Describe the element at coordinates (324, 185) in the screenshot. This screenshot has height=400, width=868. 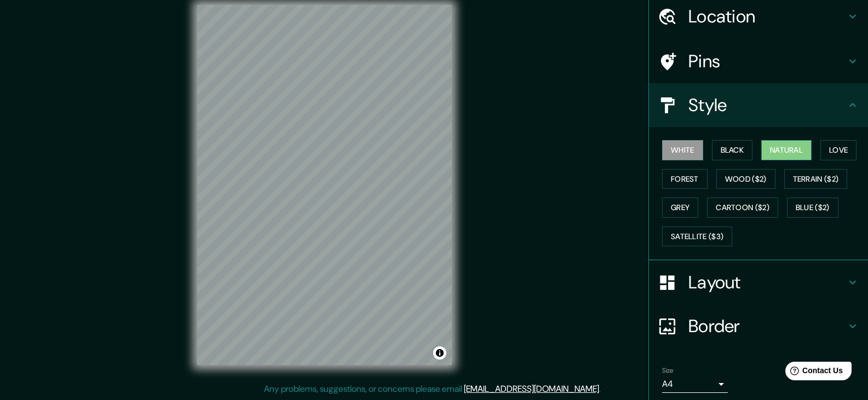
I see `canvas: Map` at that location.